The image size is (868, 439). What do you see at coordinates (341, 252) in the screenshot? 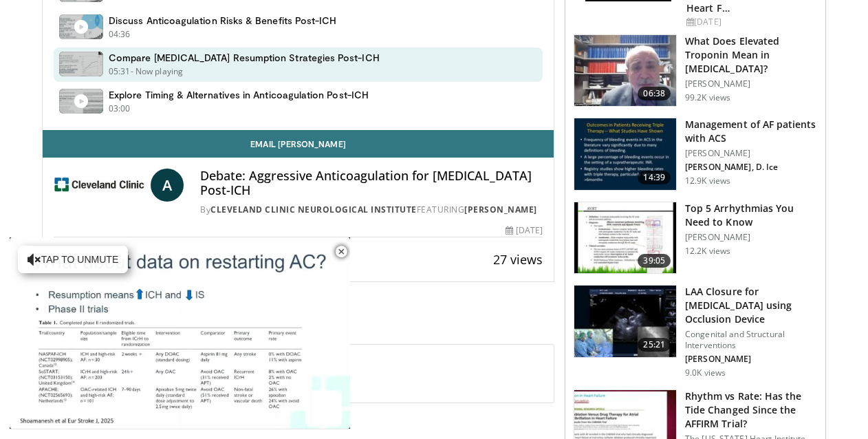
I see `button: Close` at bounding box center [341, 252].